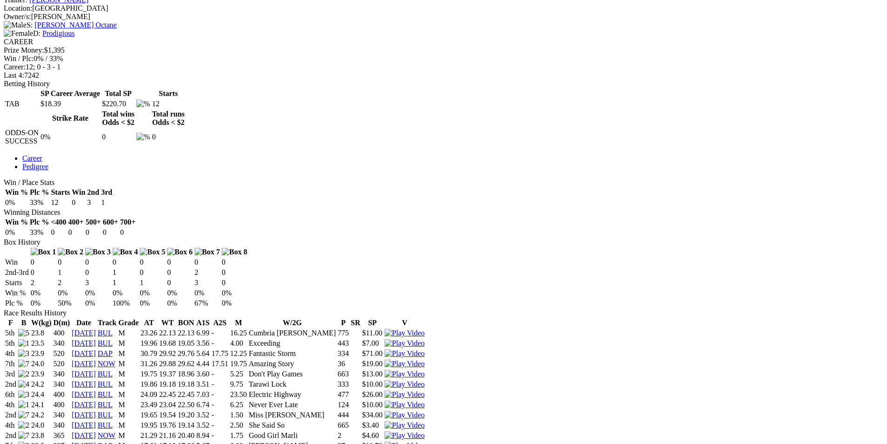 The image size is (887, 444). What do you see at coordinates (110, 222) in the screenshot?
I see `th: 600+` at bounding box center [110, 222].